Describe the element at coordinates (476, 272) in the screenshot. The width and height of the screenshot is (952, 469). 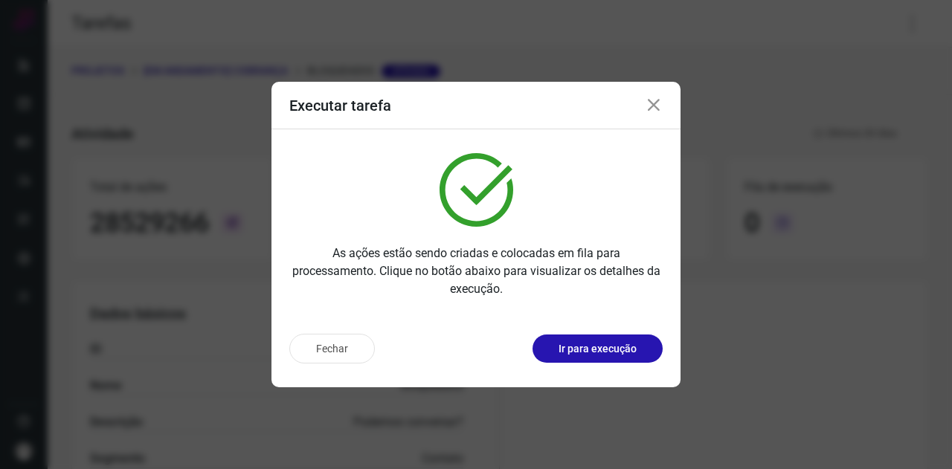
I see `p: As ações estão sendo criadas e colocadas em fila para processamento. Clique no botão abaixo para ...` at that location.